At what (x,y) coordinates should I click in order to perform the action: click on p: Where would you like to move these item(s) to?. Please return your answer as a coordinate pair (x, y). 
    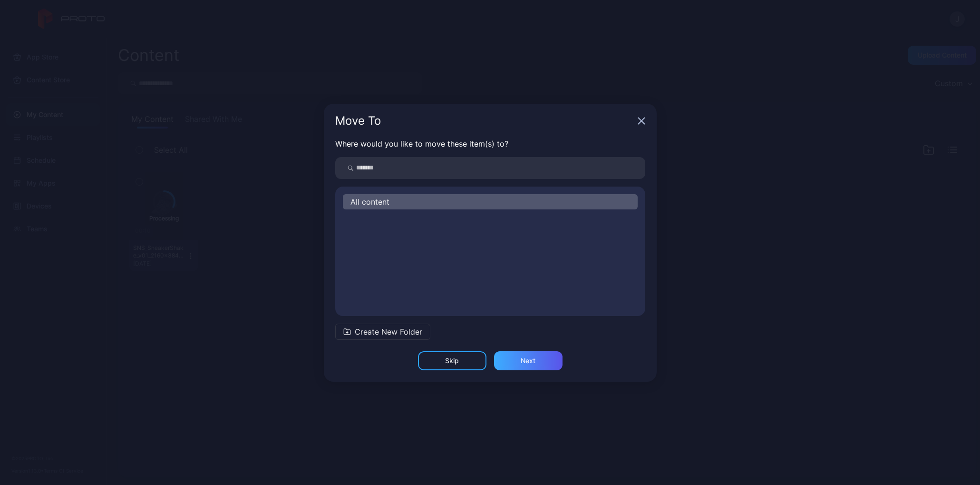
    Looking at the image, I should click on (490, 144).